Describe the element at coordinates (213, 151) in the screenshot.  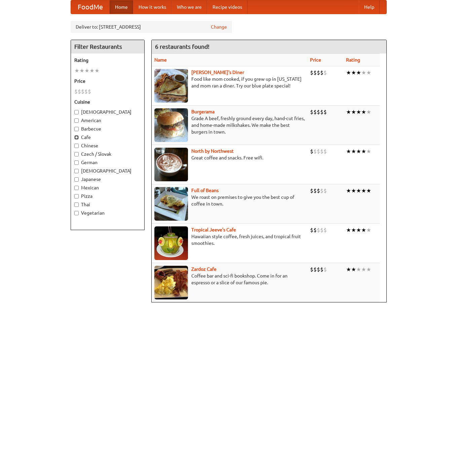
I see `a: North by Northwest` at that location.